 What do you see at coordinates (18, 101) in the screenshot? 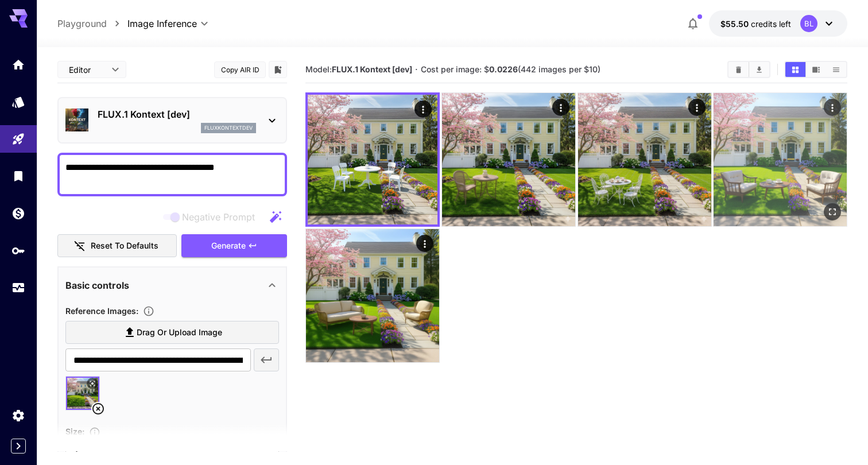
I see `div: Models` at bounding box center [18, 101].